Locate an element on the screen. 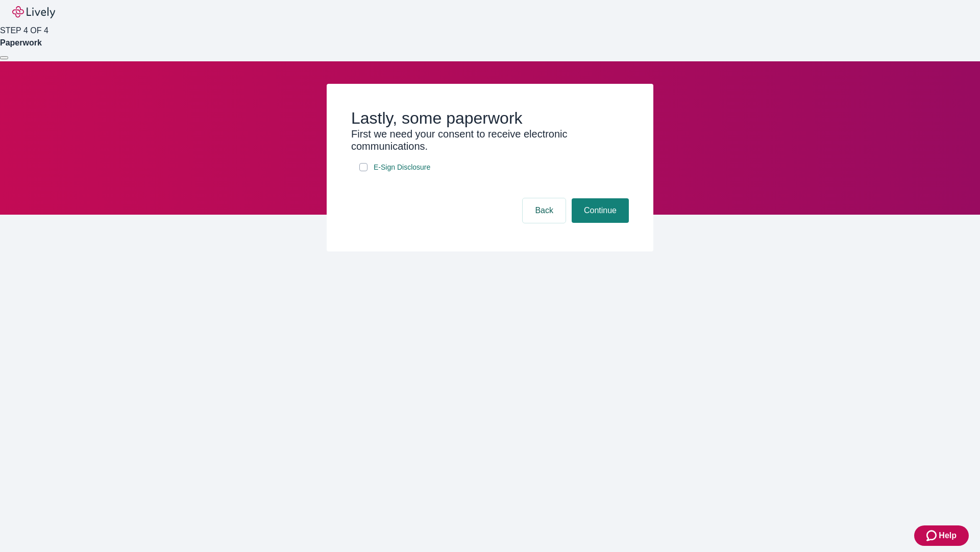 The width and height of the screenshot is (980, 552). img: Lively is located at coordinates (33, 12).